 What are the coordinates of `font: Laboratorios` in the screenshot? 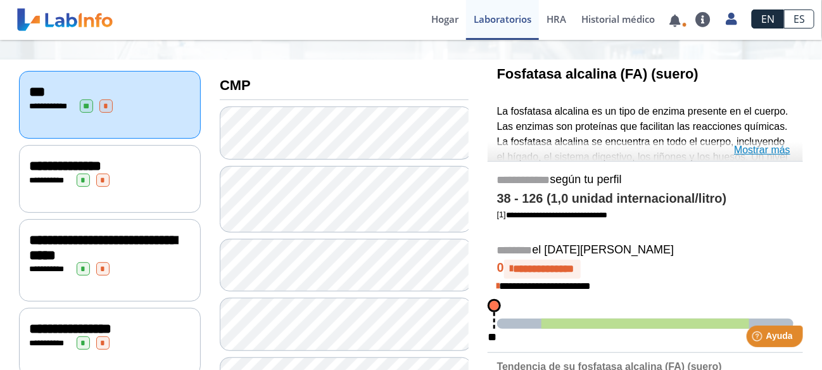 It's located at (502, 19).